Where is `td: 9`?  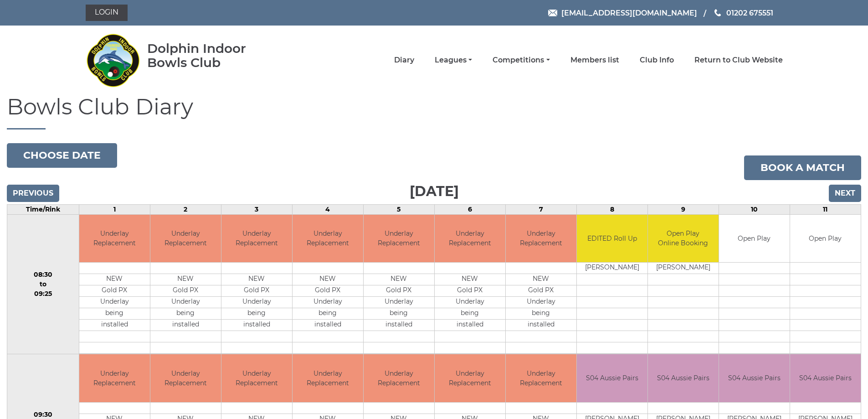
td: 9 is located at coordinates (683, 210).